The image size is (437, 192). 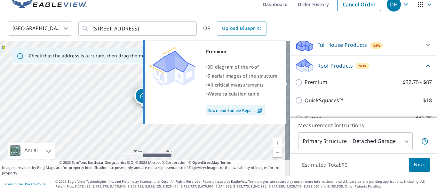 What do you see at coordinates (363, 65) in the screenshot?
I see `div: Roof ProductsNew` at bounding box center [363, 65].